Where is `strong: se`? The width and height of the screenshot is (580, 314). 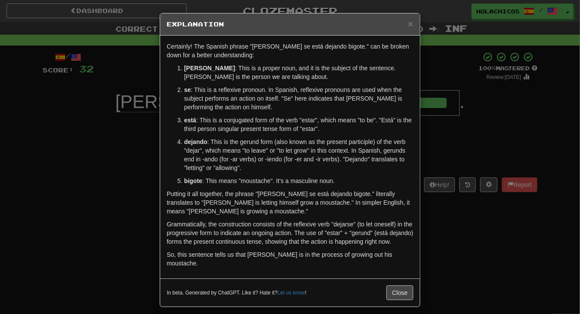
strong: se is located at coordinates (188, 90).